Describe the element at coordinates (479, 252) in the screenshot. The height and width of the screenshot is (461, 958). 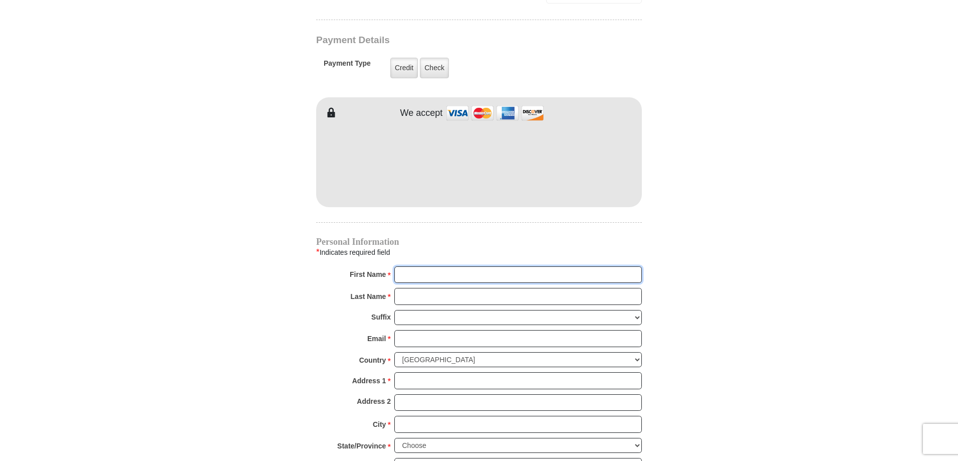
I see `div: Indicates required field` at that location.